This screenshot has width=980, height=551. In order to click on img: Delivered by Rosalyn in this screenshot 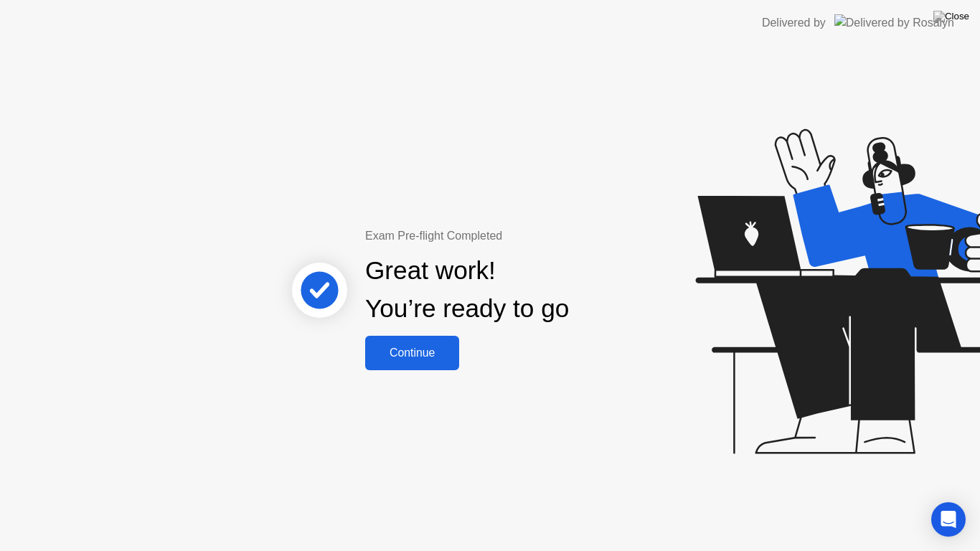, I will do `click(894, 22)`.